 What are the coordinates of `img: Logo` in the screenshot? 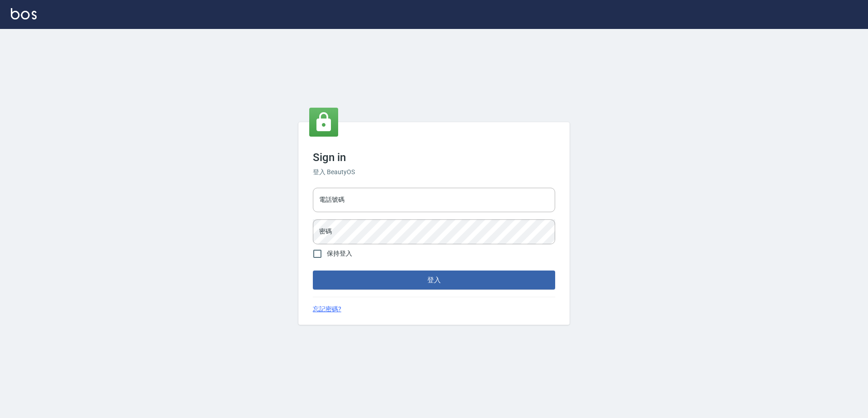 It's located at (23, 14).